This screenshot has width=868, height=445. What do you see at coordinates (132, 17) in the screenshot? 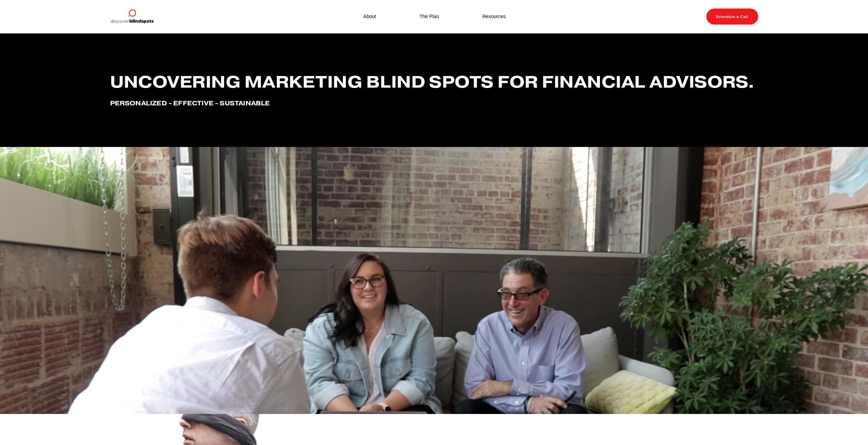
I see `img: Discover Blind Spots` at bounding box center [132, 17].